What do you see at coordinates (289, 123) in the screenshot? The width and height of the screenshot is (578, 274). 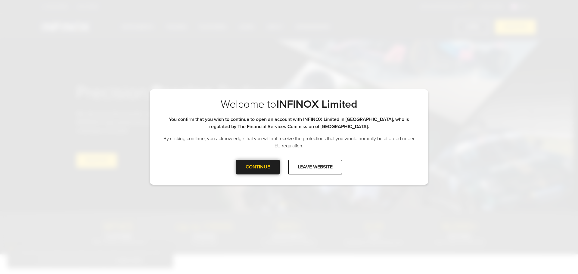 I see `strong: You confirm that you wish to continue to open an account with INFINOX Limited in [GEOGRAPHIC_DATA...` at bounding box center [289, 123].